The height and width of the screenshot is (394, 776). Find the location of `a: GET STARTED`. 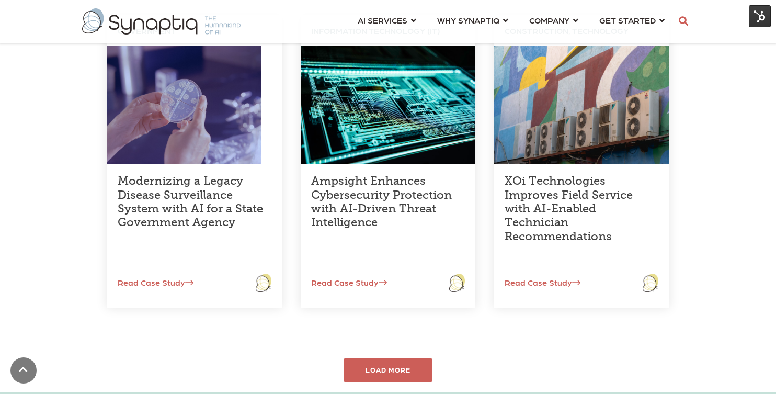

a: GET STARTED is located at coordinates (632, 20).